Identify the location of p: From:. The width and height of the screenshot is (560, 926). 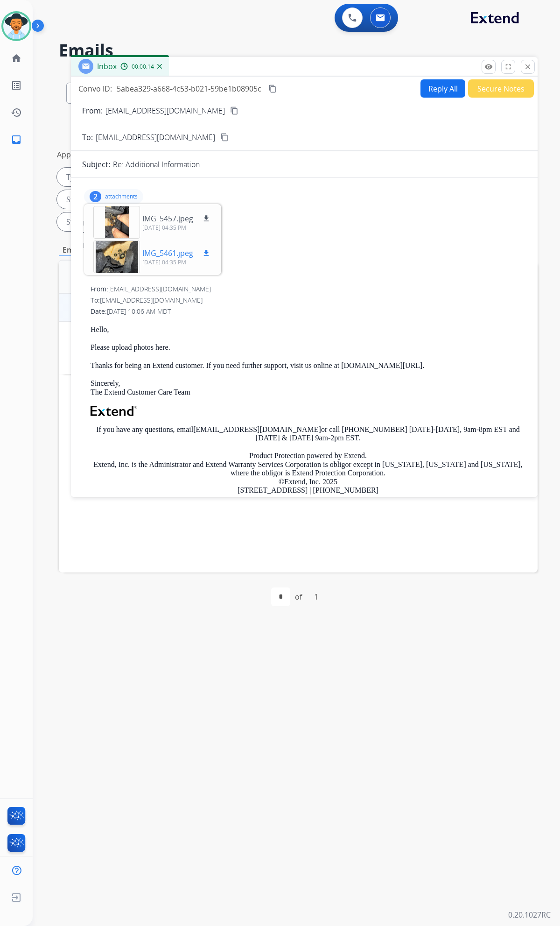
(93, 111).